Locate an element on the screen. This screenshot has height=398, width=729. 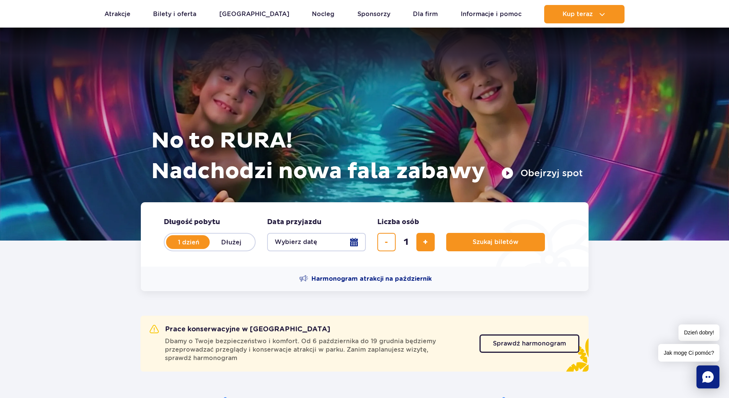
a: Harmonogram atrakcji na październik is located at coordinates (366, 279).